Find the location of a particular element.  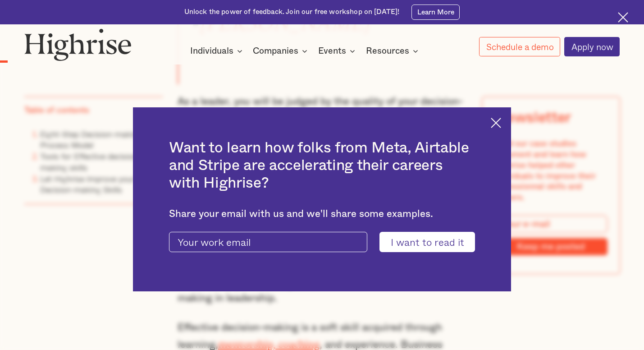

img: Highrise logo is located at coordinates (78, 45).